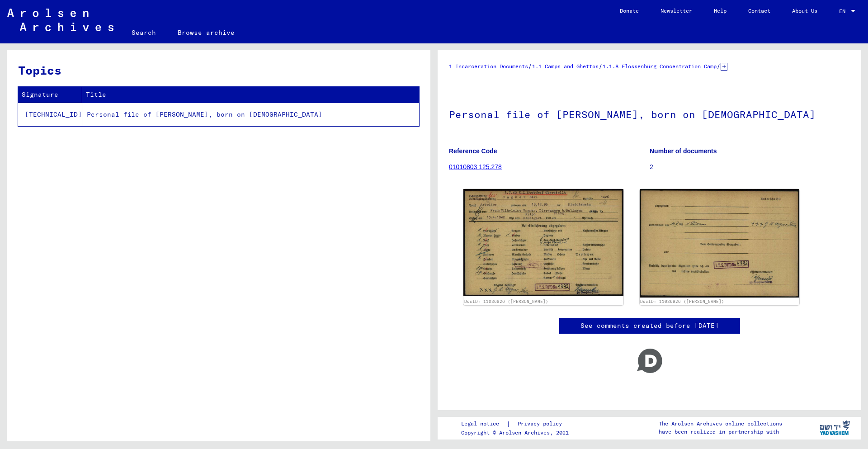  I want to click on a: 01010803 125.278, so click(475, 167).